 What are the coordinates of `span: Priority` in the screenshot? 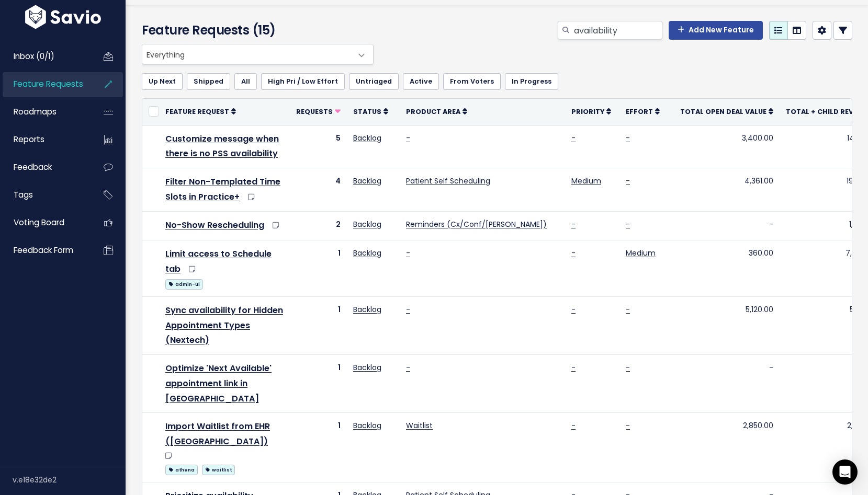 It's located at (588, 112).